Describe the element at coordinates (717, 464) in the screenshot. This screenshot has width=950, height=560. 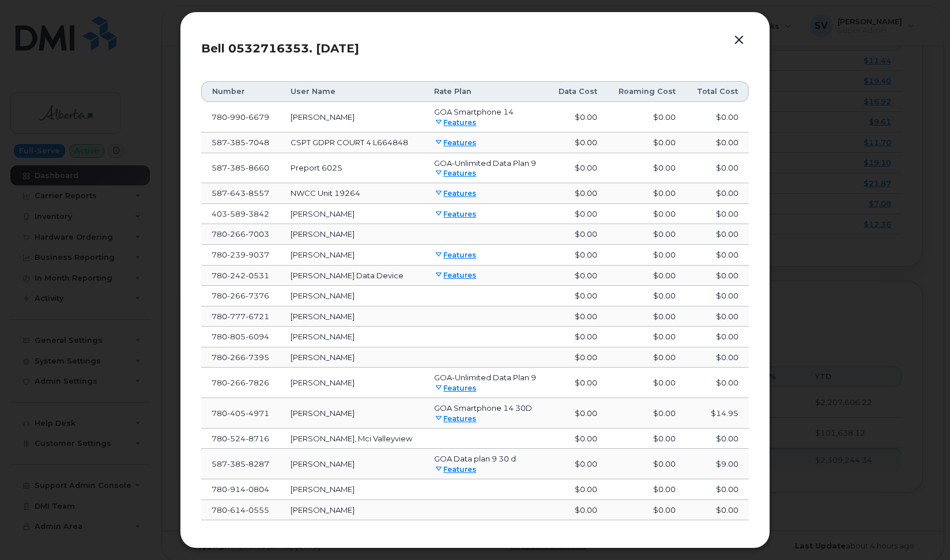
I see `td: $9.00` at that location.